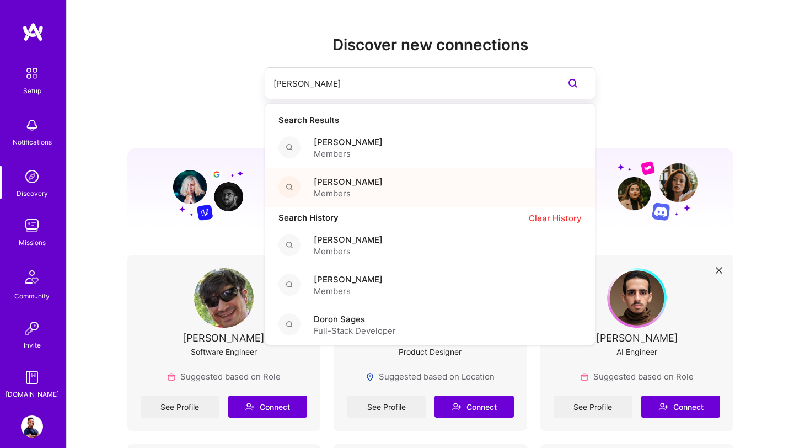 The height and width of the screenshot is (448, 794). I want to click on div: Invite, so click(32, 344).